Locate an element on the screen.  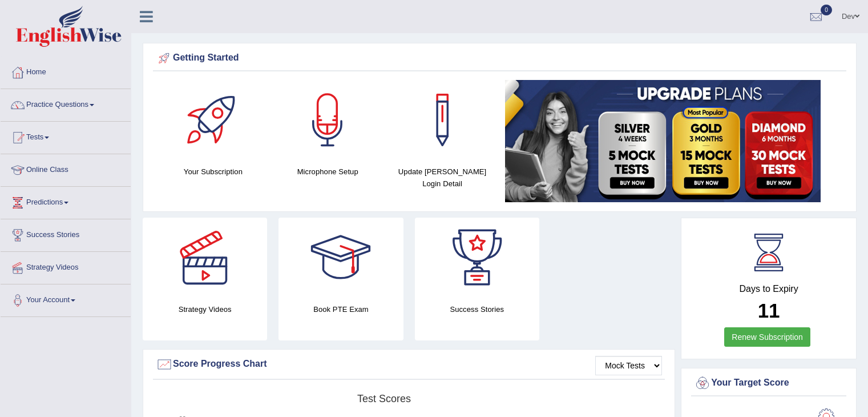
span: 0 is located at coordinates (826, 10).